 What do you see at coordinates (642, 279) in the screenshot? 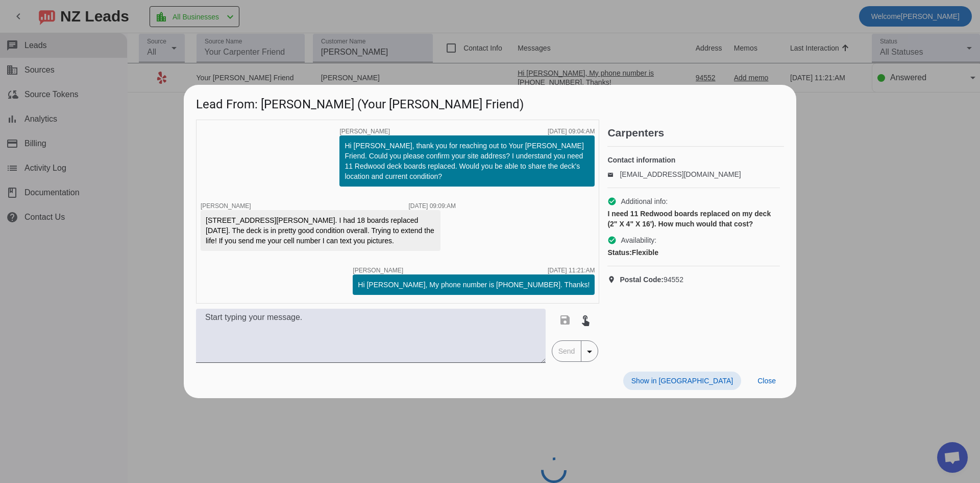
I see `strong: Postal Code:` at bounding box center [642, 279].